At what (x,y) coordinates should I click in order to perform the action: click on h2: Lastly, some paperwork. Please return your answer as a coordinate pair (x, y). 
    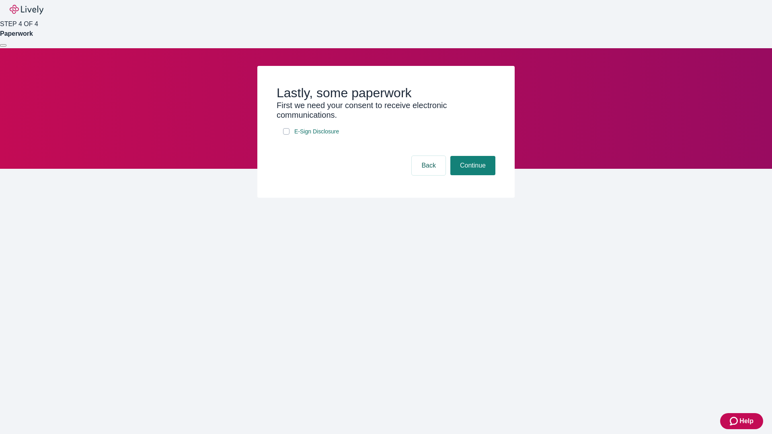
    Looking at the image, I should click on (386, 93).